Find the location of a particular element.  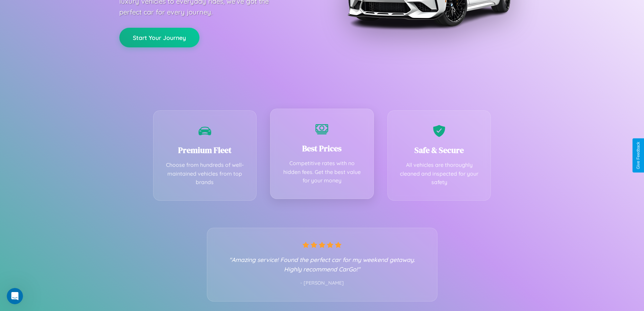

h3: Safe & Secure is located at coordinates (439, 150).